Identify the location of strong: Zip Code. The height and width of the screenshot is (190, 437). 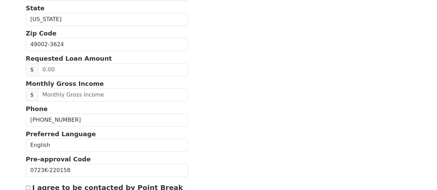
(41, 33).